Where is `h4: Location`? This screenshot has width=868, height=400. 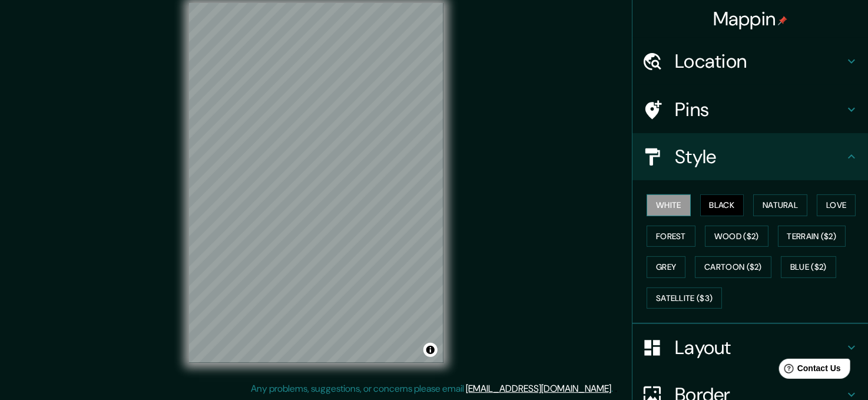 h4: Location is located at coordinates (759, 61).